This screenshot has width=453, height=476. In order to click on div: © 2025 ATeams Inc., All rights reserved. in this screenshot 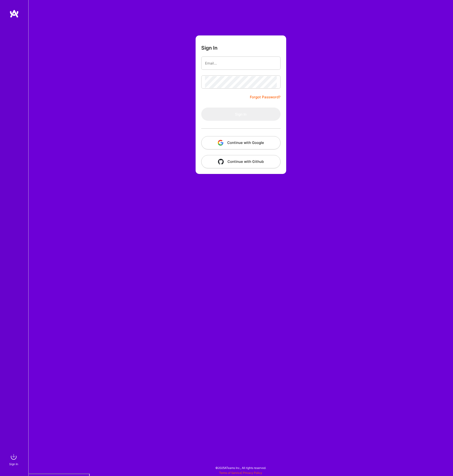, I will do `click(241, 468)`.